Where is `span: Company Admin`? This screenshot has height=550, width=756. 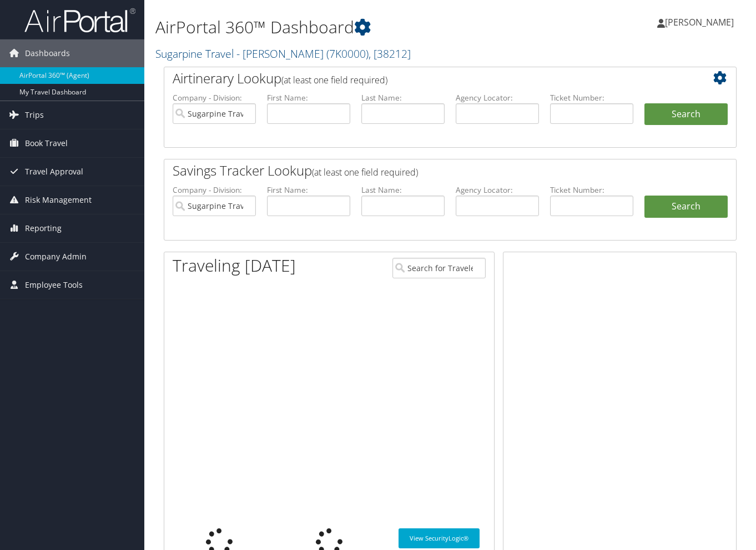
span: Company Admin is located at coordinates (56, 256).